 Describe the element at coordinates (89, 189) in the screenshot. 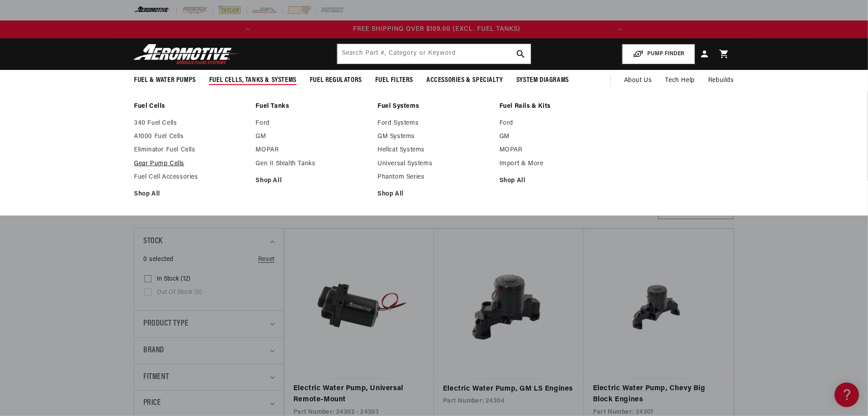

I see `a: Brushless Fuel Pumps` at that location.